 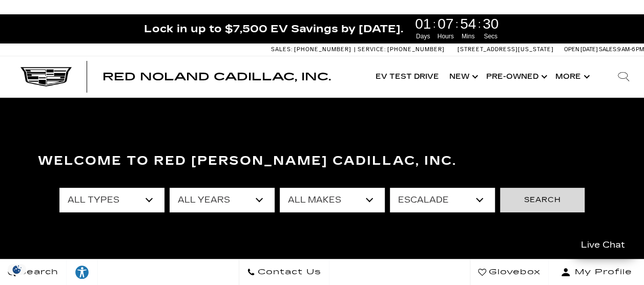 I want to click on section: Click to Open Cookie Consent Modal, so click(x=17, y=269).